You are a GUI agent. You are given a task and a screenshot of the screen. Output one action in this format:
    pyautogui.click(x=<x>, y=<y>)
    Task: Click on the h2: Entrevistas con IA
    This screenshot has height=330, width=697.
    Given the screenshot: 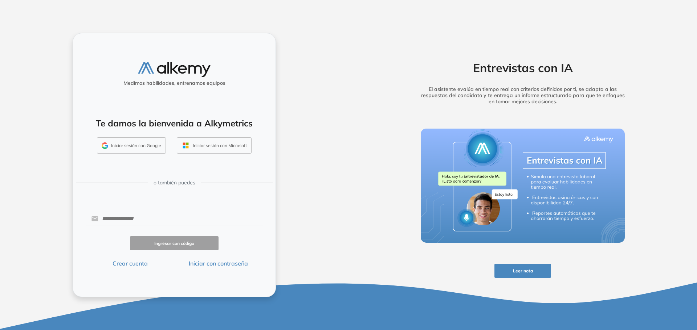 What is the action you would take?
    pyautogui.click(x=522, y=68)
    